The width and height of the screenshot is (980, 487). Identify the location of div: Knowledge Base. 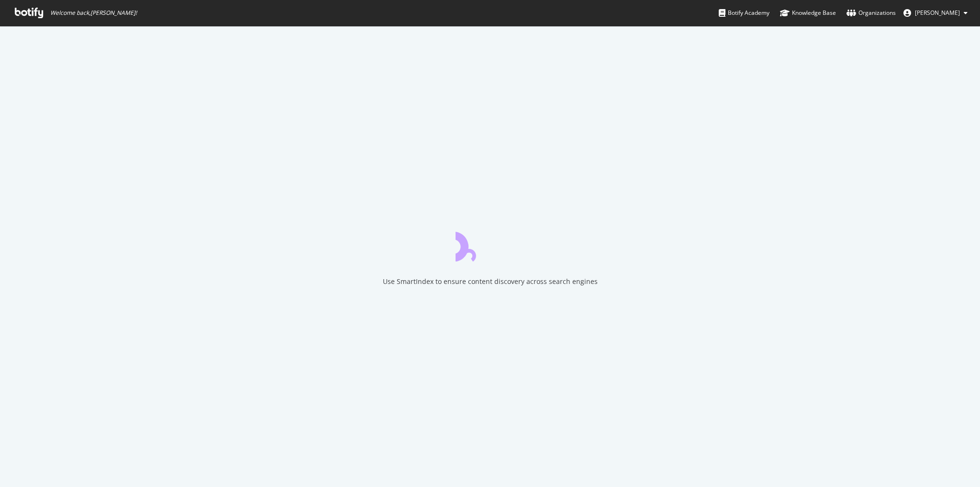
(807, 13).